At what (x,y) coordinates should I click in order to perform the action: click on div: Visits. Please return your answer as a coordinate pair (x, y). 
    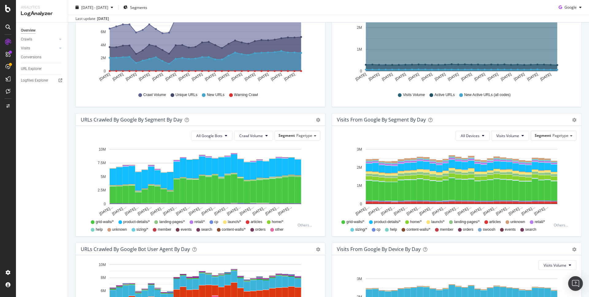
    Looking at the image, I should click on (25, 48).